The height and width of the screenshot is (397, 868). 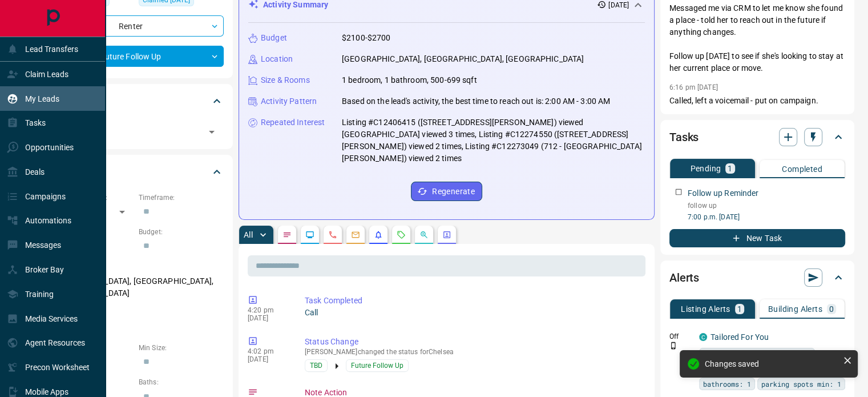 I want to click on button: Open, so click(x=212, y=132).